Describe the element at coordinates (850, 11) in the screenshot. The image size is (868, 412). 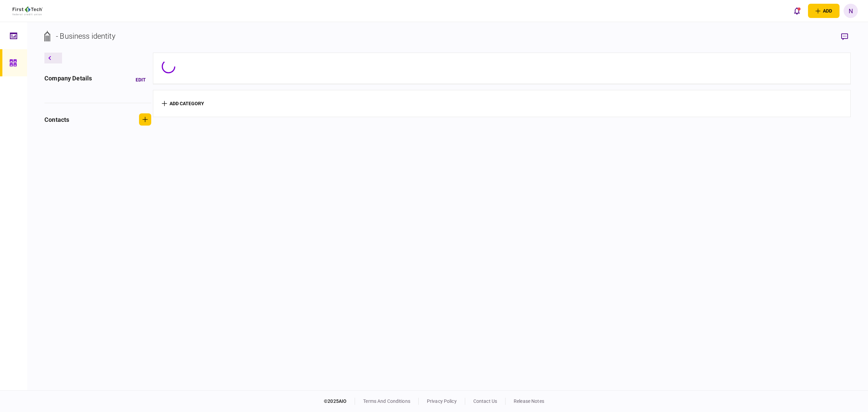
I see `button: N` at that location.